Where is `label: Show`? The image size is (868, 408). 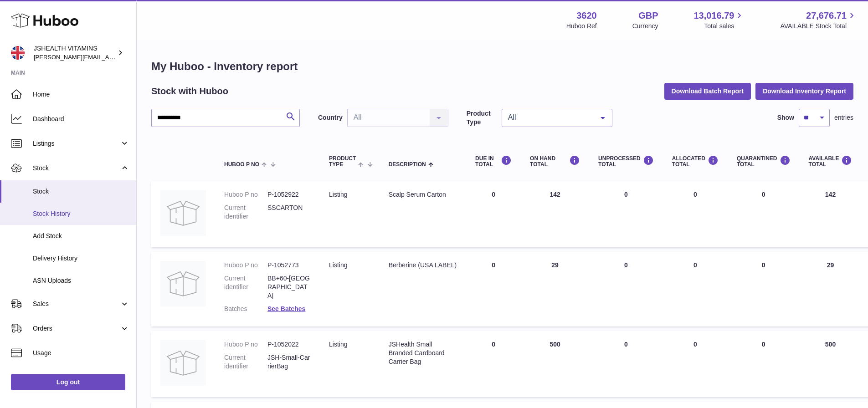
label: Show is located at coordinates (786, 118).